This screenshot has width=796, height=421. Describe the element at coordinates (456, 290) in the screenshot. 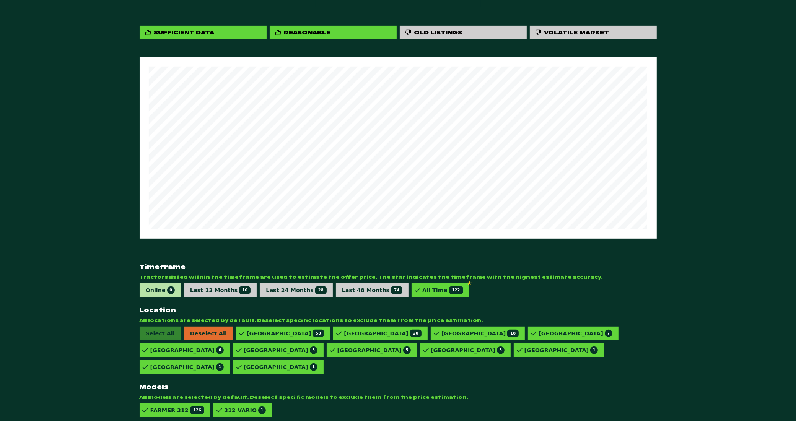

I see `span: 122` at that location.